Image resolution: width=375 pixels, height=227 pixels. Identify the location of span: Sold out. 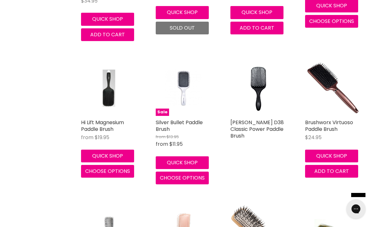
(182, 28).